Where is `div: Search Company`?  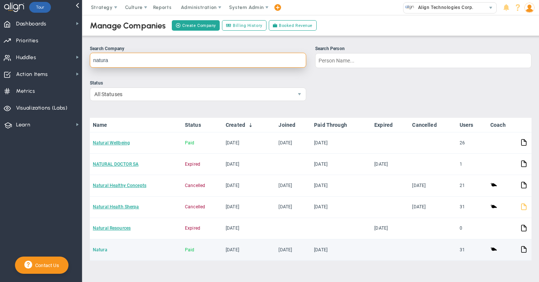 div: Search Company is located at coordinates (198, 49).